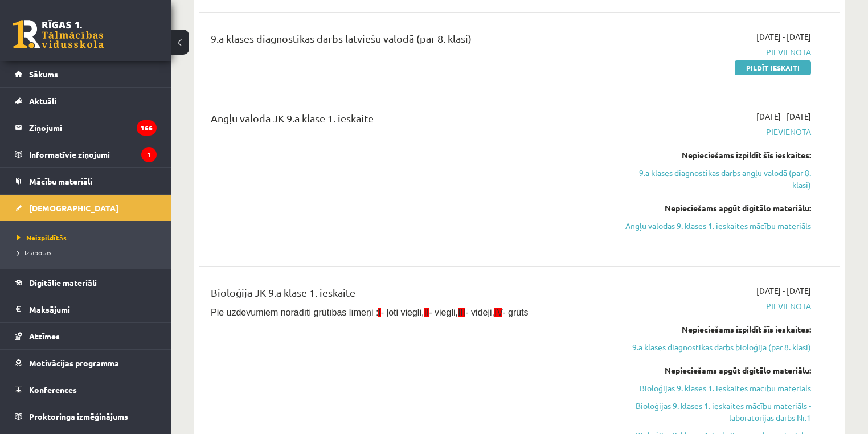 Image resolution: width=868 pixels, height=434 pixels. I want to click on div: Angļu valoda JK 9.a klase 1. ieskaite, so click(407, 121).